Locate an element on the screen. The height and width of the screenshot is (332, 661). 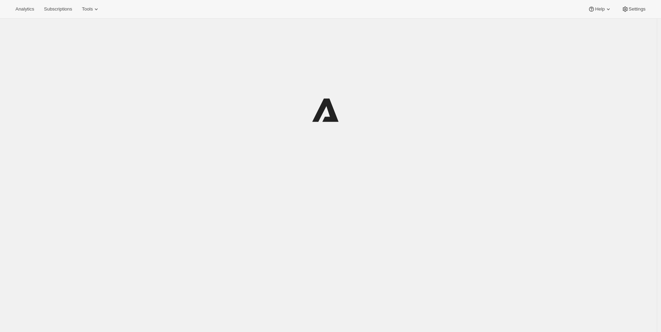
button: Tools is located at coordinates (91, 9).